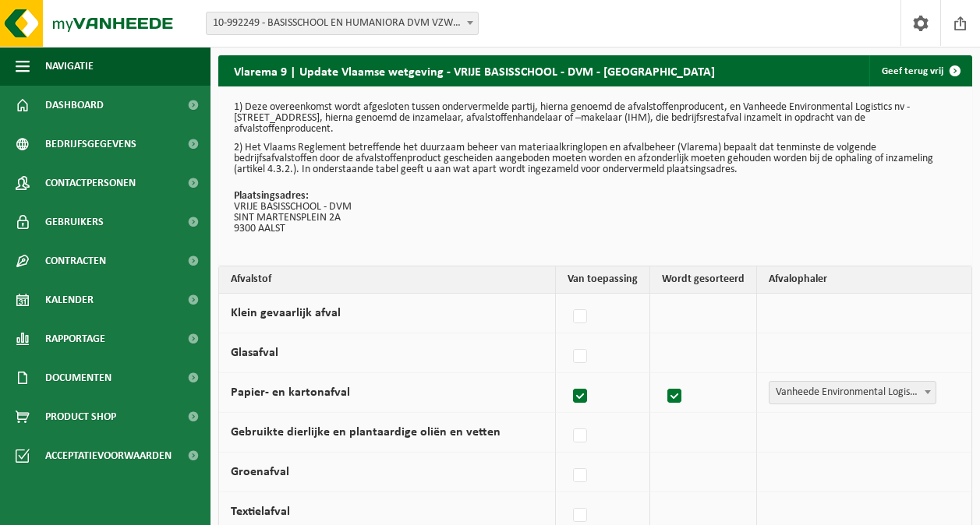  Describe the element at coordinates (852, 392) in the screenshot. I see `span: Vanheede Environmental Logistics` at that location.